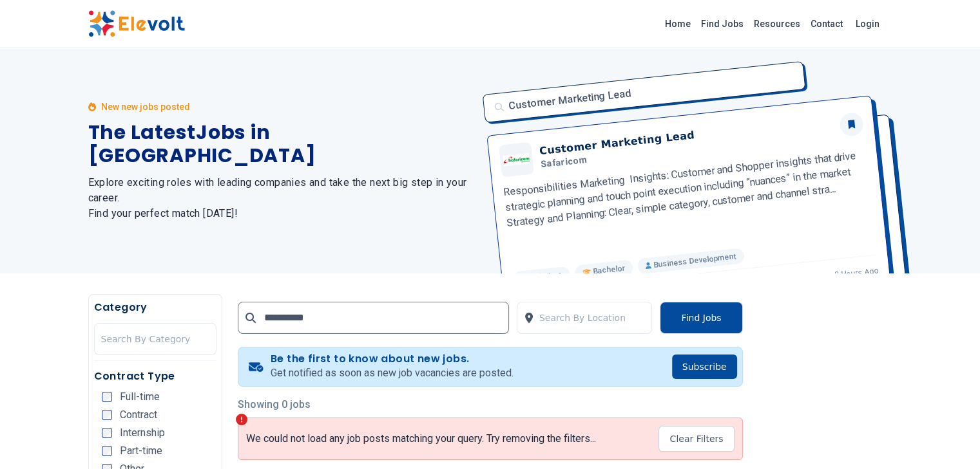 The height and width of the screenshot is (469, 980). What do you see at coordinates (704, 367) in the screenshot?
I see `button: Subscribe` at bounding box center [704, 367].